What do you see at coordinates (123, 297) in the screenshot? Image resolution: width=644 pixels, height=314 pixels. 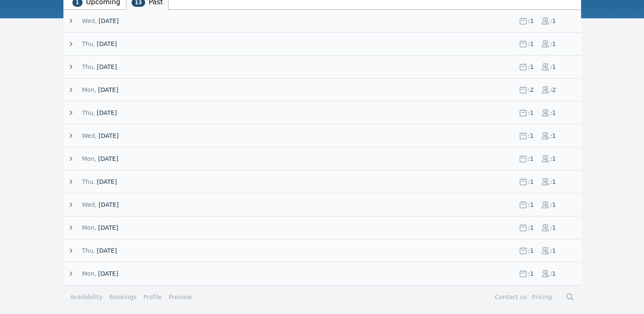 I see `a: Bookings` at bounding box center [123, 297].